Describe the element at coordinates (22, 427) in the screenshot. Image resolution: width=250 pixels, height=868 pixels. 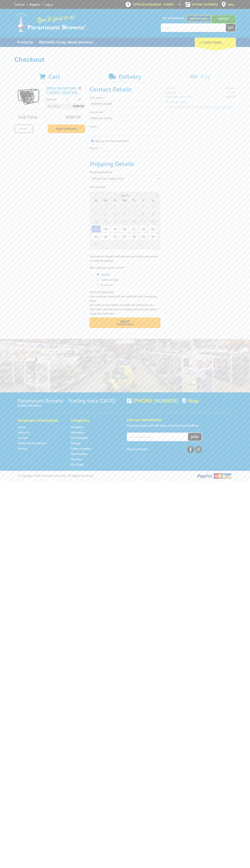
I see `a: Go to the Home page` at that location.